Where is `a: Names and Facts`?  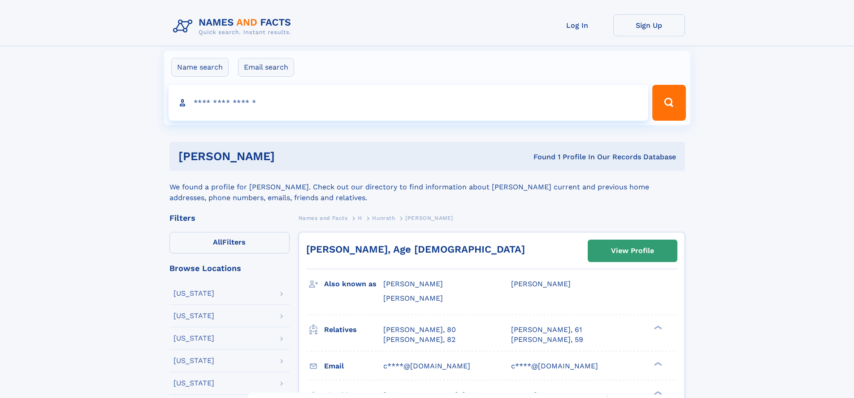
a: Names and Facts is located at coordinates (323, 218).